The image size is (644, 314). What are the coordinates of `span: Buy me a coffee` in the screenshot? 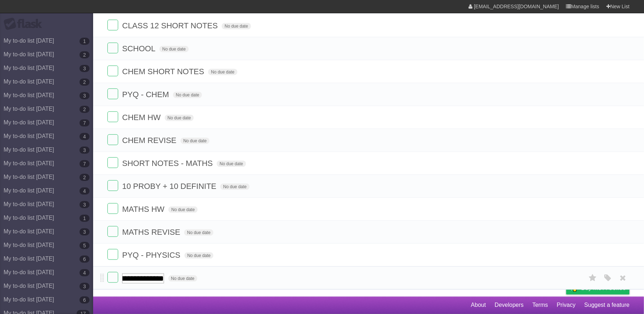 It's located at (604, 288).